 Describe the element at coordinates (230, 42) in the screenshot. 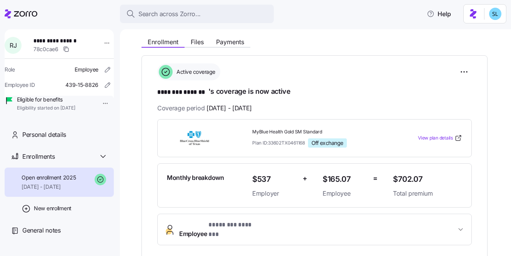

I see `span: Payments` at that location.